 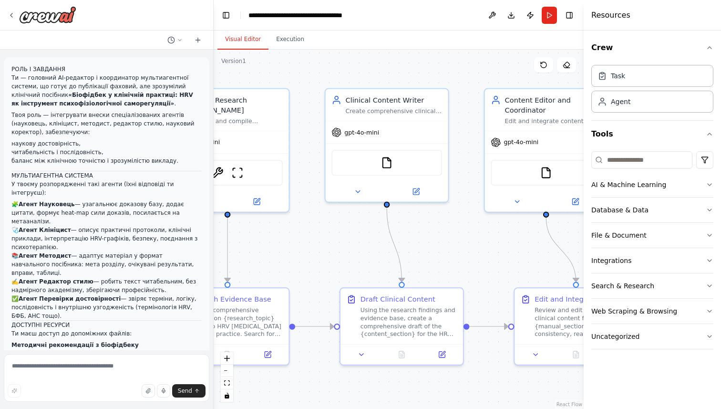 What do you see at coordinates (243, 40) in the screenshot?
I see `button: Visual Editor` at bounding box center [243, 40].